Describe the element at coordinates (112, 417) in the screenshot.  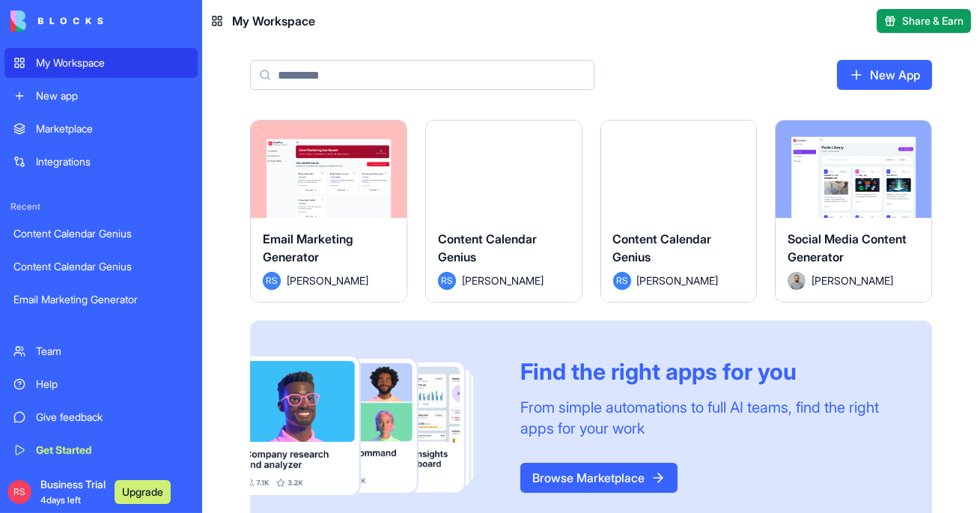
I see `div: Give feedback` at that location.